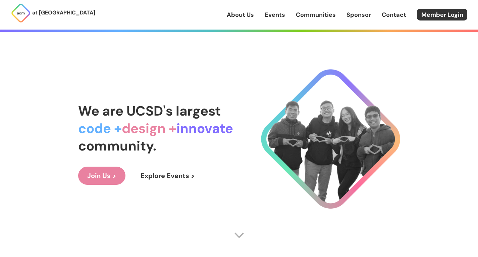 The image size is (478, 257). What do you see at coordinates (168, 175) in the screenshot?
I see `a: Explore Events >` at bounding box center [168, 175].